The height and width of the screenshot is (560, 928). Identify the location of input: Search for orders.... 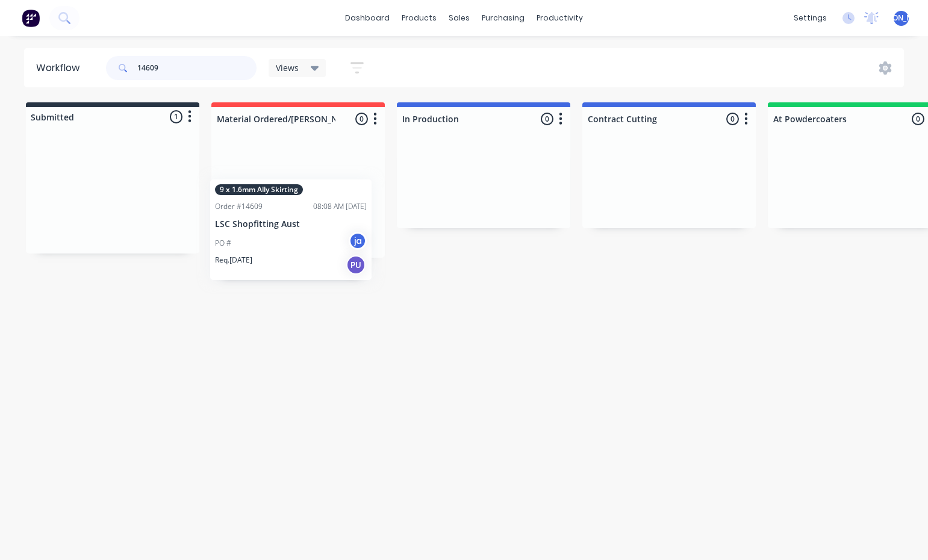
(197, 68).